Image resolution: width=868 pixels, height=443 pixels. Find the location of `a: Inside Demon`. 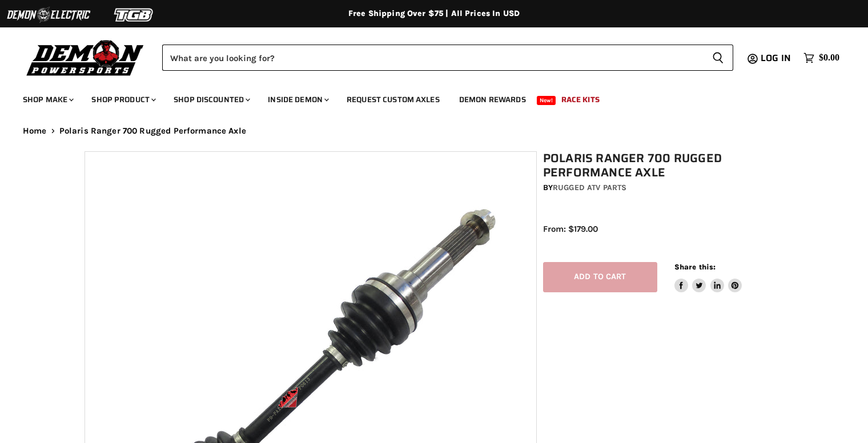

a: Inside Demon is located at coordinates (298, 99).